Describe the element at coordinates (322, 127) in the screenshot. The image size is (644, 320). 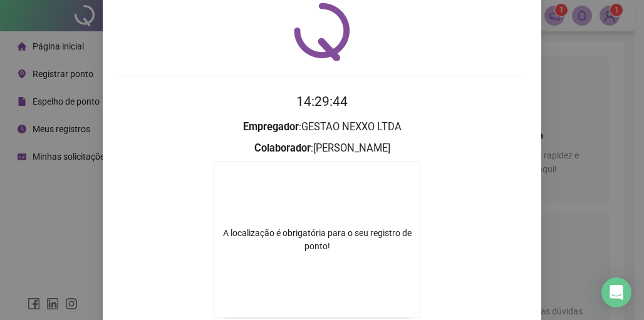
I see `h3: : GESTAO NEXXO LTDA` at that location.